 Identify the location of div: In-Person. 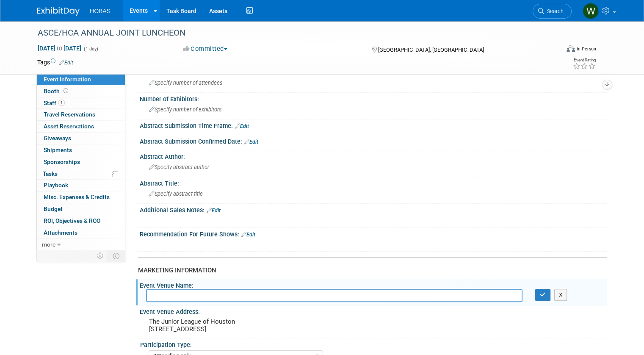
(586, 48).